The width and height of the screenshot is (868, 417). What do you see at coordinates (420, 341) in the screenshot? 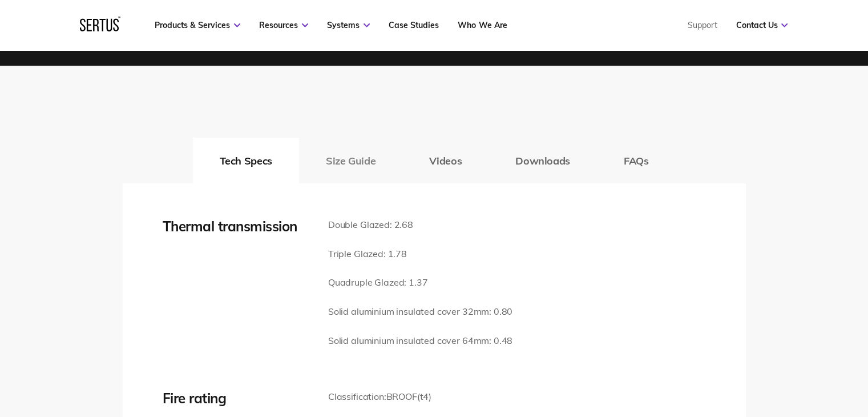
I see `p: Solid aluminium insulated cover 64mm: 0.48` at bounding box center [420, 341].